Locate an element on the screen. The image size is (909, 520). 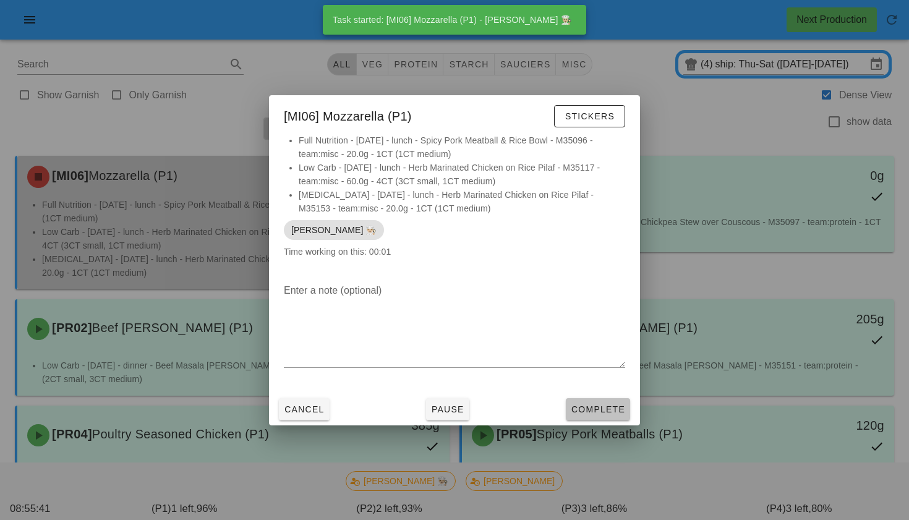
span: Pause is located at coordinates (448, 409).